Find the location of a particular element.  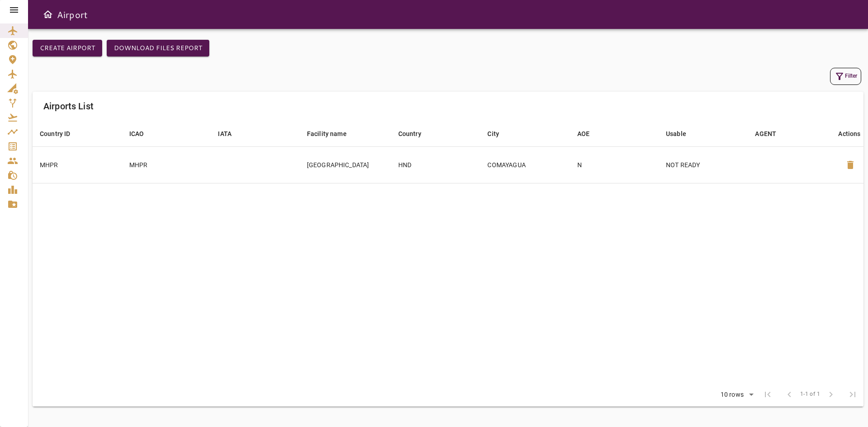

span: IATA is located at coordinates (231, 134).